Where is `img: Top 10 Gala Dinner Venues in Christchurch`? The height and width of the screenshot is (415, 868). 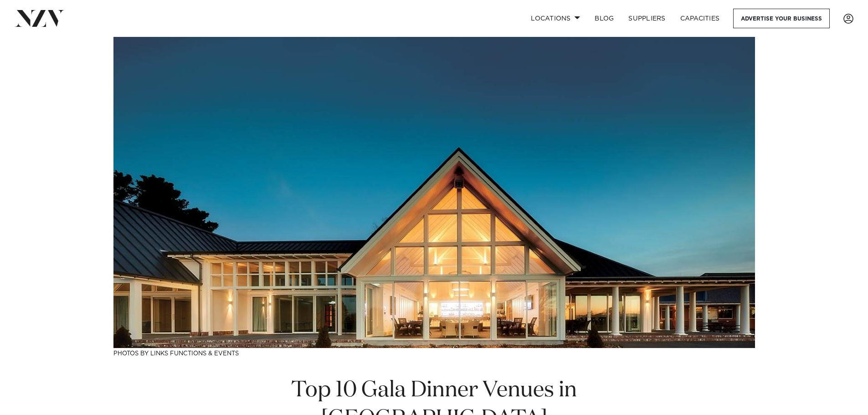 img: Top 10 Gala Dinner Venues in Christchurch is located at coordinates (434, 192).